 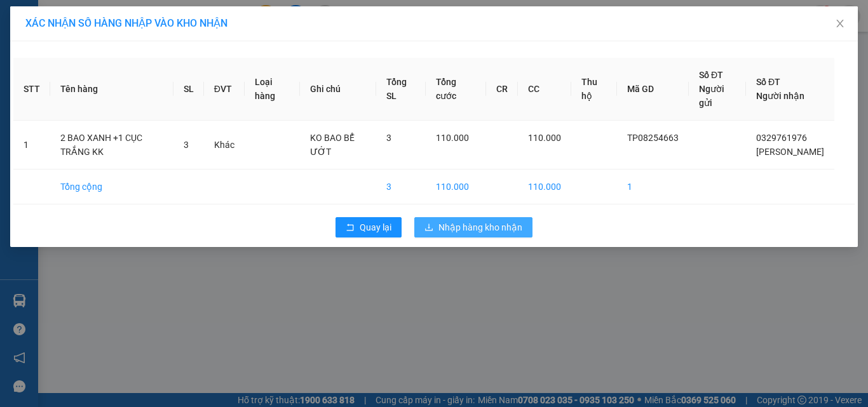 I want to click on span: 0949673279 -, so click(x=86, y=74).